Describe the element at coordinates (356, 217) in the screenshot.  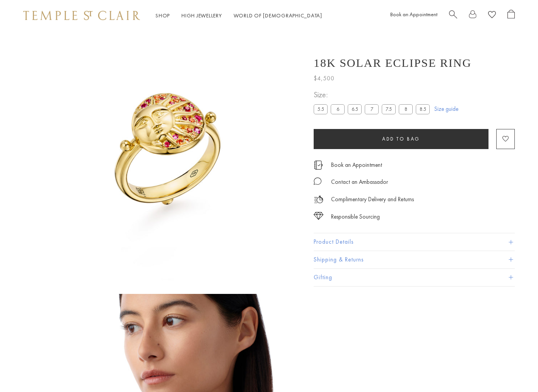
I see `div: Responsible Sourcing` at that location.